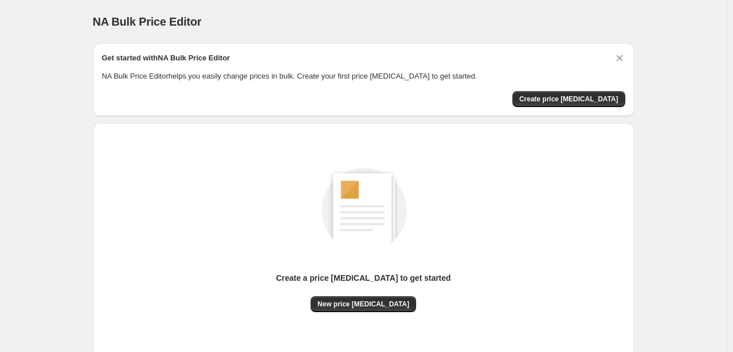 This screenshot has height=352, width=733. I want to click on p: NA Bulk Price Editor helps you easily change prices in bulk. Create your first price [MEDICAL_DAT..., so click(364, 76).